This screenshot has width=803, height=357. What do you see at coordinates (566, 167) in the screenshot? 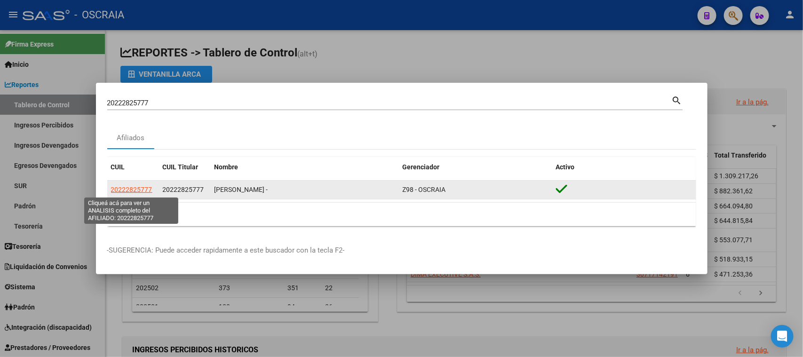
I see `span: Activo` at bounding box center [566, 167].